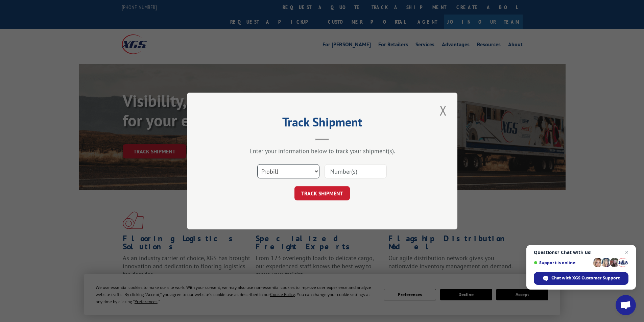 This screenshot has height=322, width=644. I want to click on div: Enter your information below to track your shipment(s)., so click(322, 151).